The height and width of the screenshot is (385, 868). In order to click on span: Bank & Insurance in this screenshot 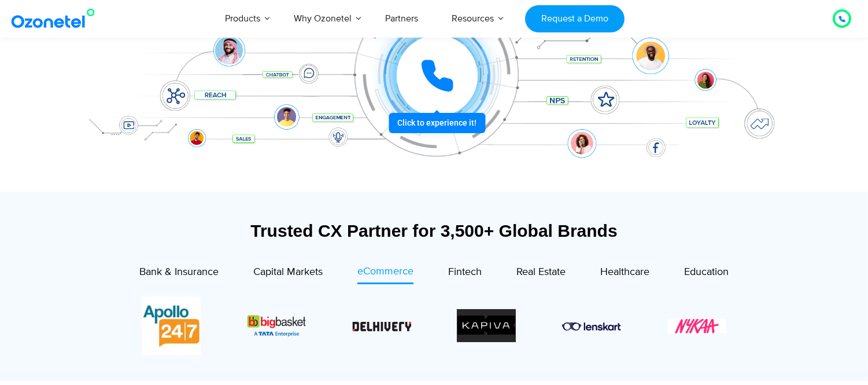, I will do `click(179, 272)`.